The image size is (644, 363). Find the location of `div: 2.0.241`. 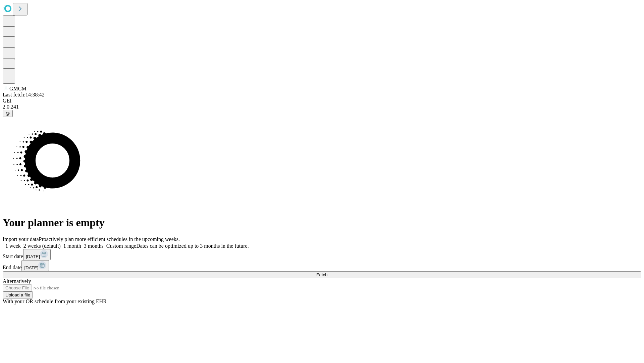

div: 2.0.241 is located at coordinates (322, 107).